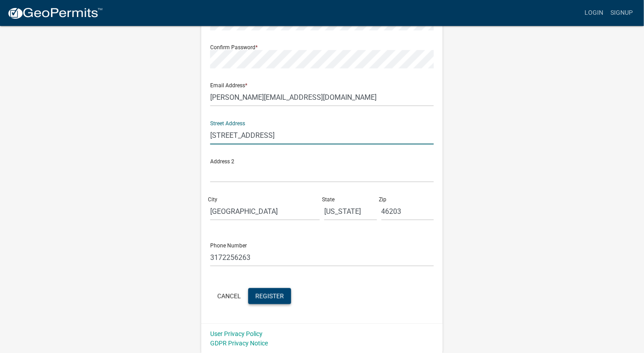  I want to click on a: Login, so click(594, 13).